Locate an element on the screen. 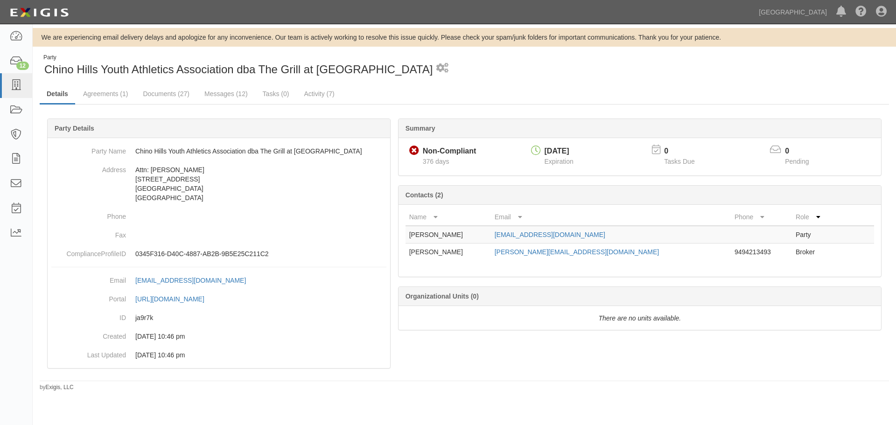  i: Non-Compliant is located at coordinates (414, 151).